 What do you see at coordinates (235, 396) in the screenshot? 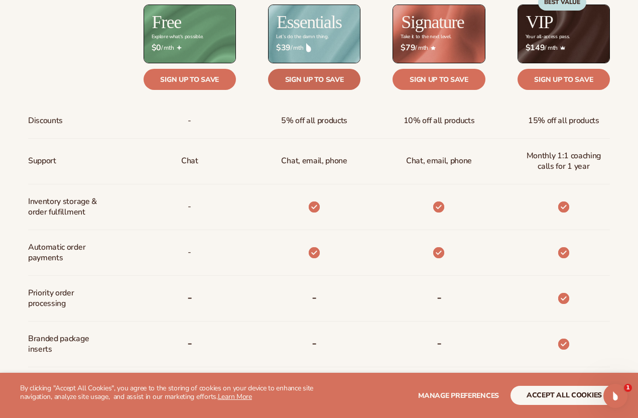
I see `a: Learn More` at bounding box center [235, 396].